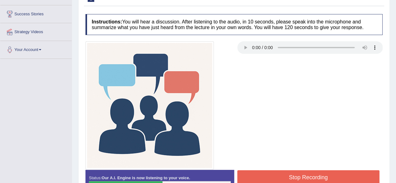  What do you see at coordinates (36, 13) in the screenshot?
I see `a: Success Stories` at bounding box center [36, 13].